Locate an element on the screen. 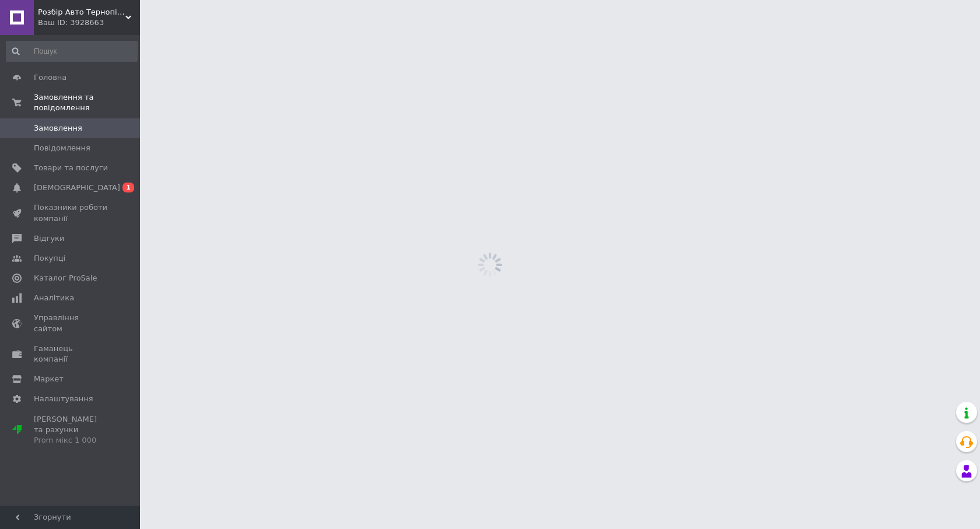  span: Товари та послуги is located at coordinates (70, 168).